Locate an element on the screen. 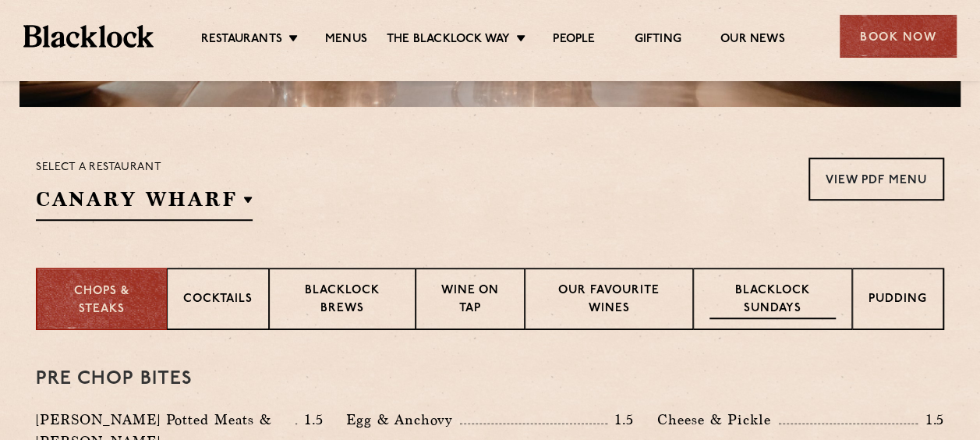 The image size is (980, 440). p: Our favourite wines is located at coordinates (608, 300).